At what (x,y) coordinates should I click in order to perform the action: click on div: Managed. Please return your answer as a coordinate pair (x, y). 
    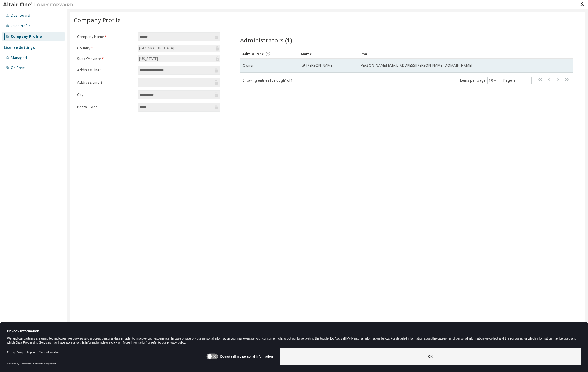
    Looking at the image, I should click on (19, 58).